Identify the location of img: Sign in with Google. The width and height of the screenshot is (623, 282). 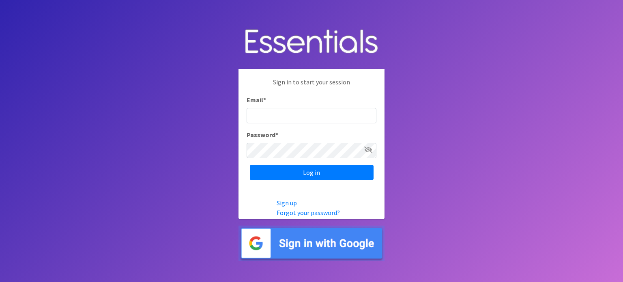
(312, 243).